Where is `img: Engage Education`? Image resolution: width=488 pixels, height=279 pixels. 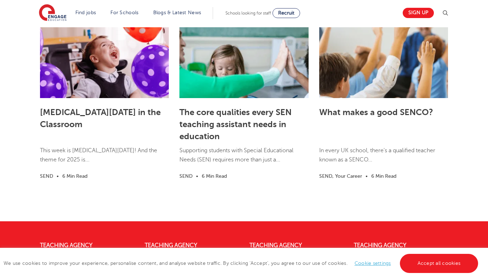
img: Engage Education is located at coordinates (53, 13).